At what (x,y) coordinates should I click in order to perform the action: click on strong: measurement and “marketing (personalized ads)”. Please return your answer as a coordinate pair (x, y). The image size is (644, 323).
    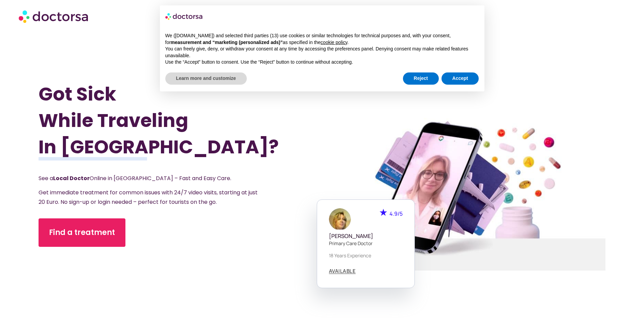
    Looking at the image, I should click on (227, 43).